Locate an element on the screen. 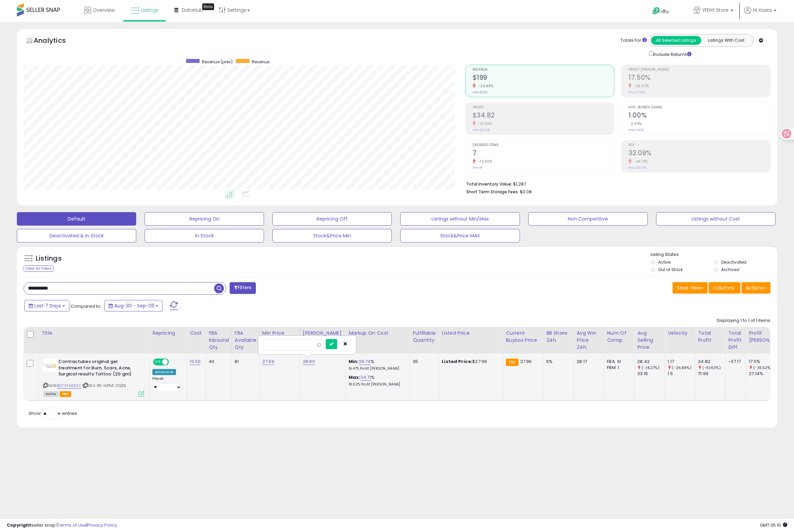  span: OFF is located at coordinates (173, 362).